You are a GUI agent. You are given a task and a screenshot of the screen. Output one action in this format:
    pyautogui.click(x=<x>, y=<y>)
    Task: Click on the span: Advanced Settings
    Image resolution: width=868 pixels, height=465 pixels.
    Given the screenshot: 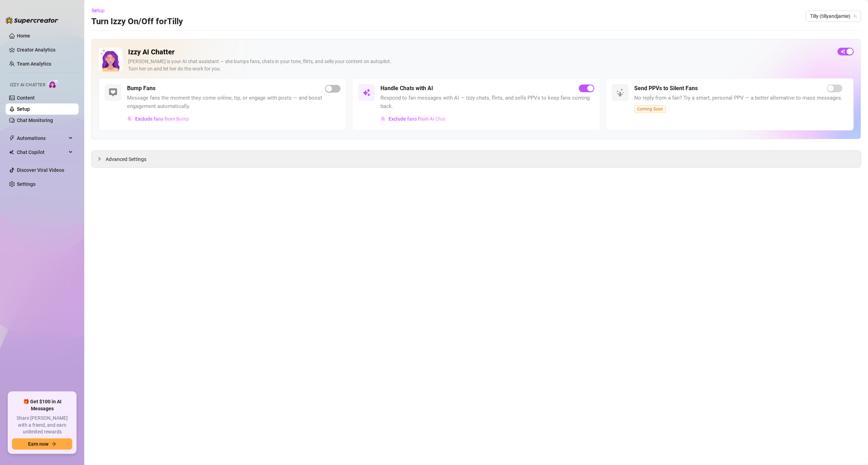 What is the action you would take?
    pyautogui.click(x=126, y=159)
    